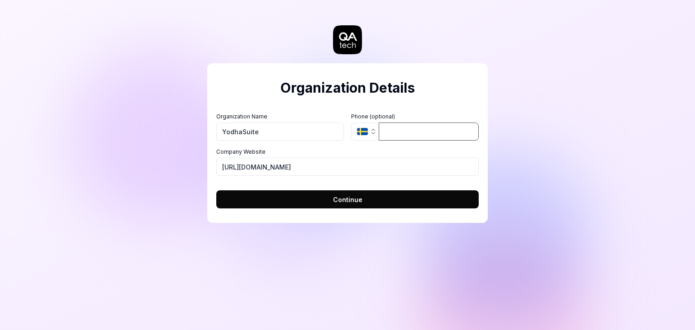  What do you see at coordinates (280, 117) in the screenshot?
I see `label: Organization Name` at bounding box center [280, 117].